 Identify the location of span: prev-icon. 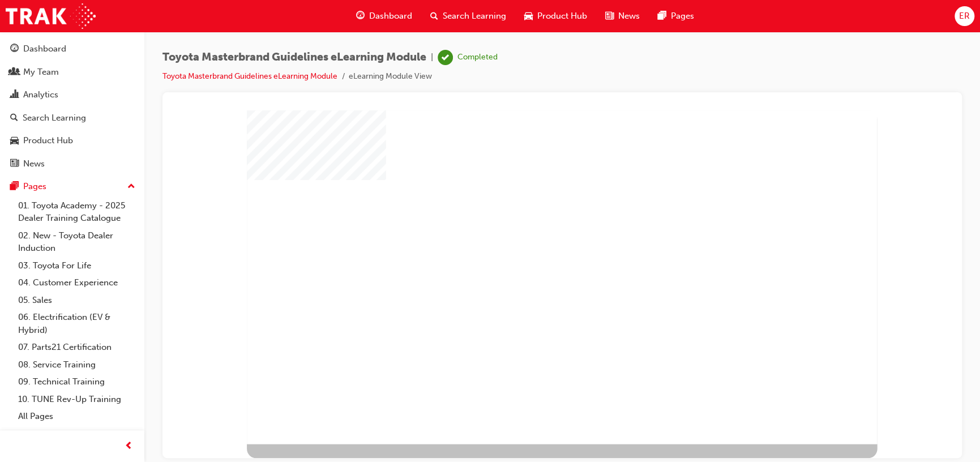
(128, 446).